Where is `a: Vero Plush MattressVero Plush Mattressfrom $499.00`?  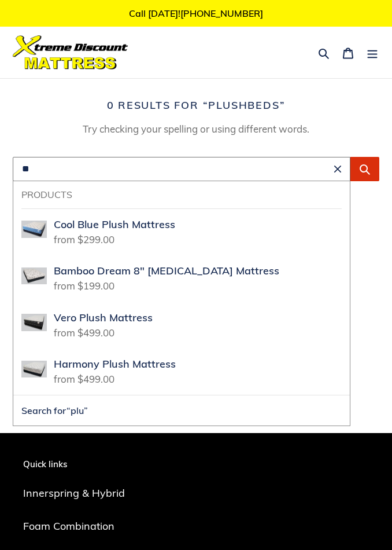 a: Vero Plush MattressVero Plush Mattressfrom $499.00 is located at coordinates (182, 325).